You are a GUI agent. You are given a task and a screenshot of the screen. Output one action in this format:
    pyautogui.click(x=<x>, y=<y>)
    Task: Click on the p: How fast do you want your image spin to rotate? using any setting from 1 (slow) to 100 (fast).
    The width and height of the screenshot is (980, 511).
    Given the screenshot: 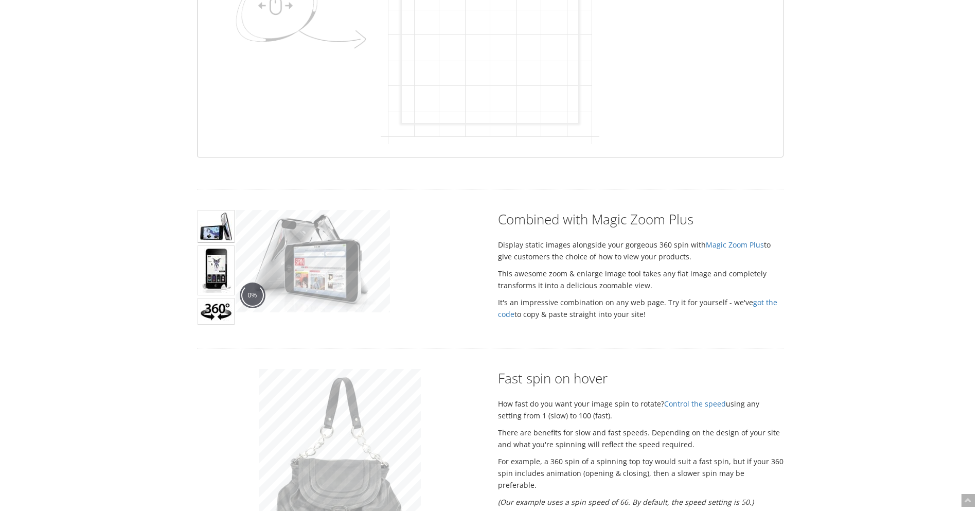 What is the action you would take?
    pyautogui.click(x=641, y=410)
    